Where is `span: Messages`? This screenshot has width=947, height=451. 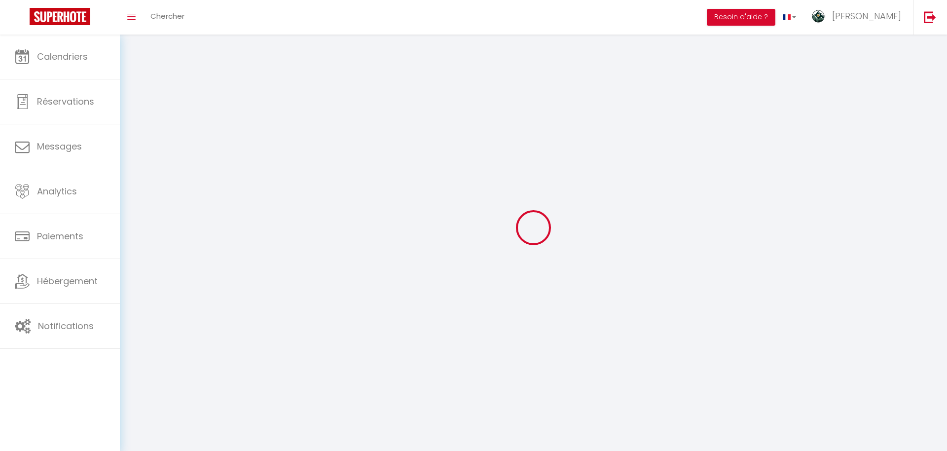
span: Messages is located at coordinates (59, 146).